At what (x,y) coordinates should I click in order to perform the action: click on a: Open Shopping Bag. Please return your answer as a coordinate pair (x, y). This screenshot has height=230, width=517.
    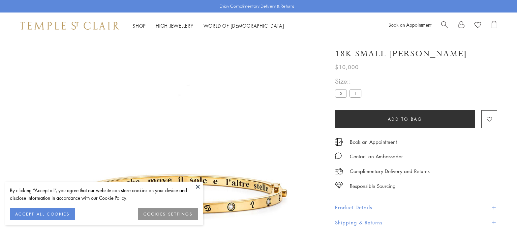
    Looking at the image, I should click on (494, 26).